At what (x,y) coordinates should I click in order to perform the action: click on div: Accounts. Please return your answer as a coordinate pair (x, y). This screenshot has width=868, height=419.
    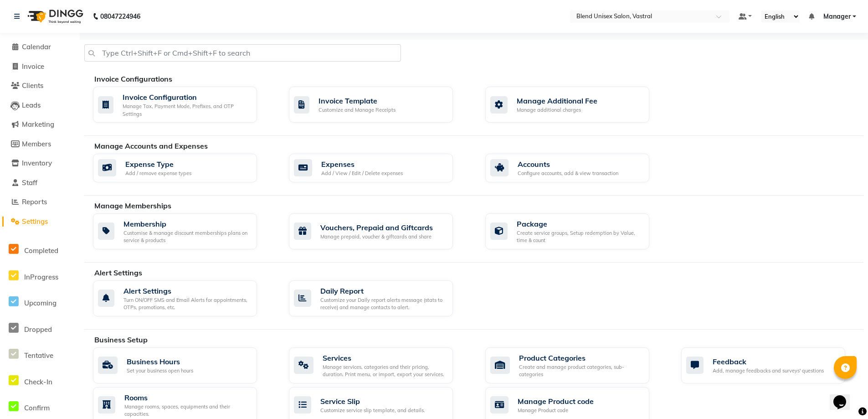
    Looking at the image, I should click on (568, 164).